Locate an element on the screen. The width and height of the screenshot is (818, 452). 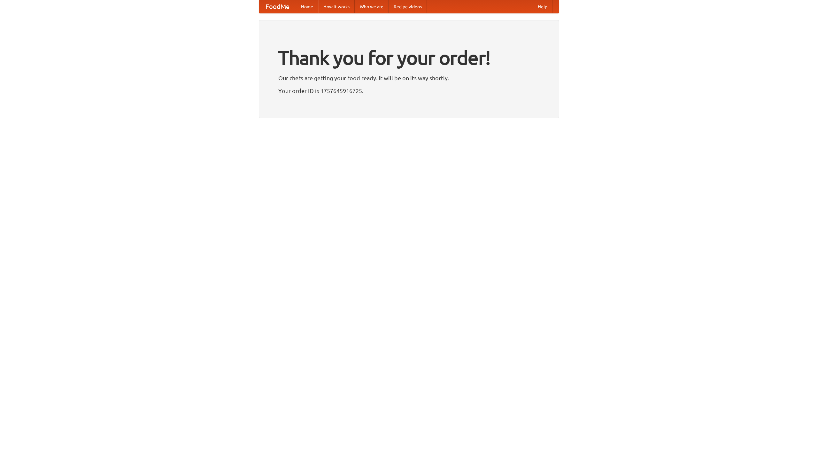
a: FoodMe is located at coordinates (277, 7).